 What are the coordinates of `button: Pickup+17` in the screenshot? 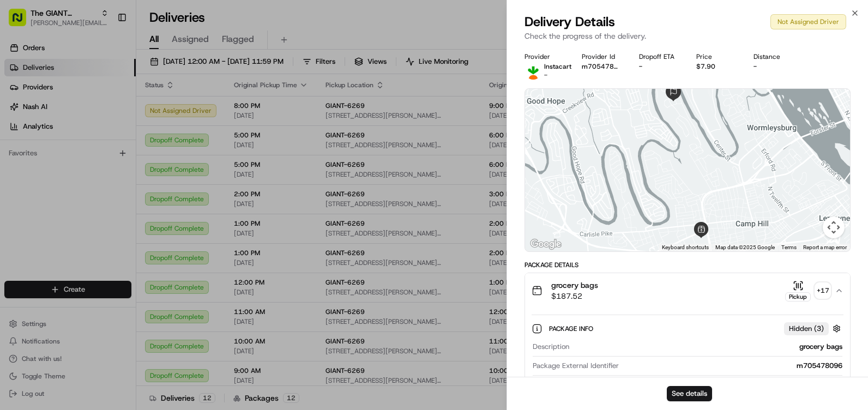 It's located at (808, 290).